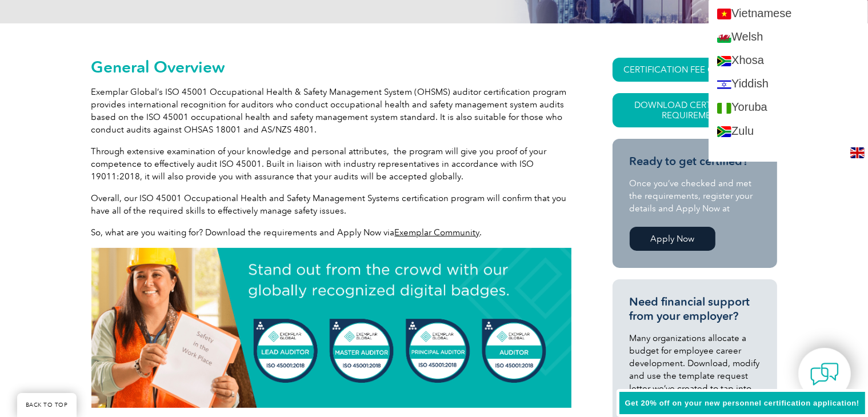 The width and height of the screenshot is (868, 417). I want to click on h2: General Overview, so click(331, 66).